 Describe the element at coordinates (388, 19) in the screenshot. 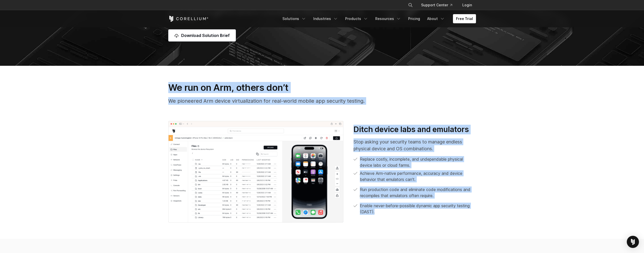

I see `a: Resources` at that location.